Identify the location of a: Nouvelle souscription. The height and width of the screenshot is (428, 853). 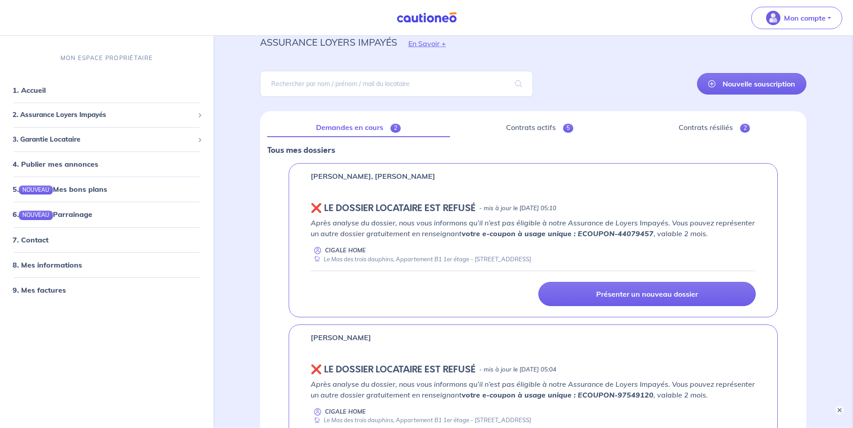
(752, 84).